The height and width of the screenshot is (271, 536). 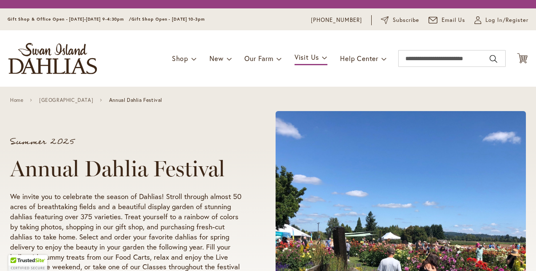 I want to click on span: Email Us, so click(x=454, y=20).